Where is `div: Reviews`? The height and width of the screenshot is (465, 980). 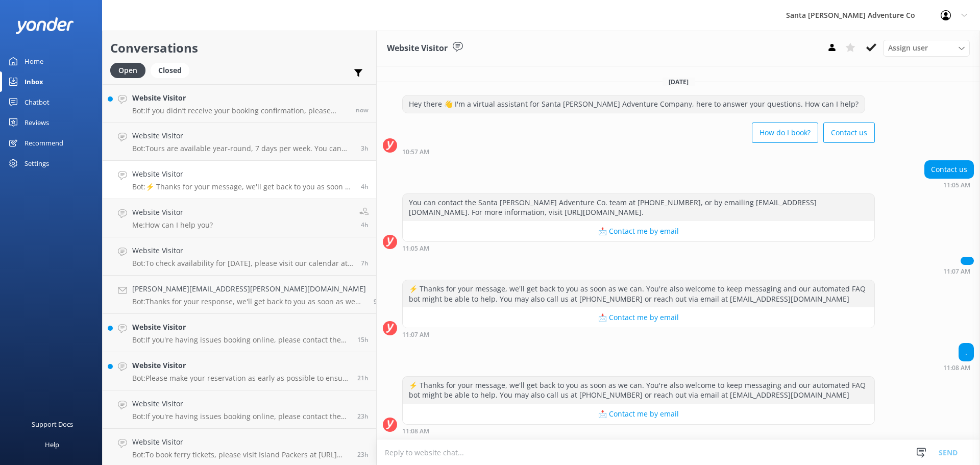
div: Reviews is located at coordinates (37, 122).